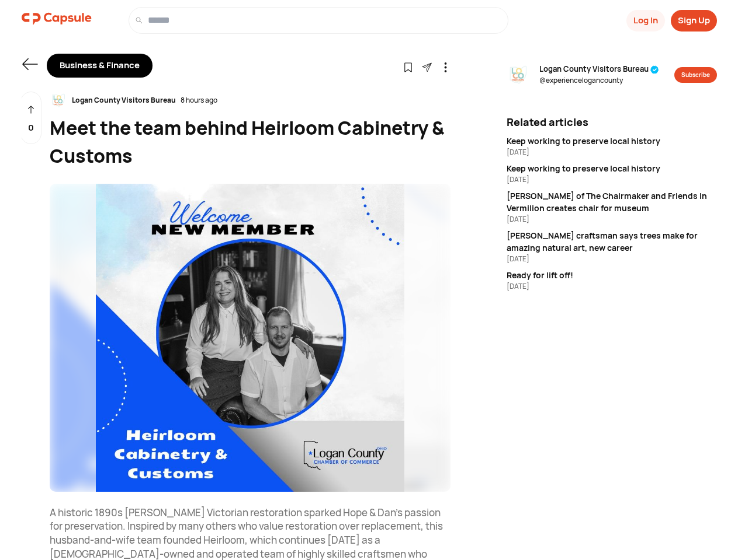  Describe the element at coordinates (598, 80) in the screenshot. I see `span: @ experiencelogancounty` at that location.